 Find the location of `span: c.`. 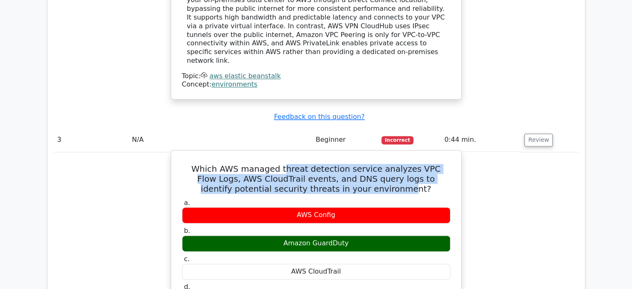

span: c. is located at coordinates (187, 258).